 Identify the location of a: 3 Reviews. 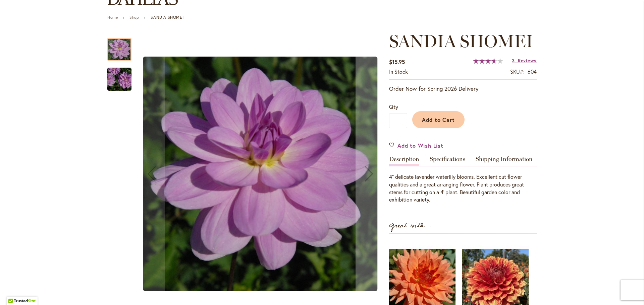
(524, 60).